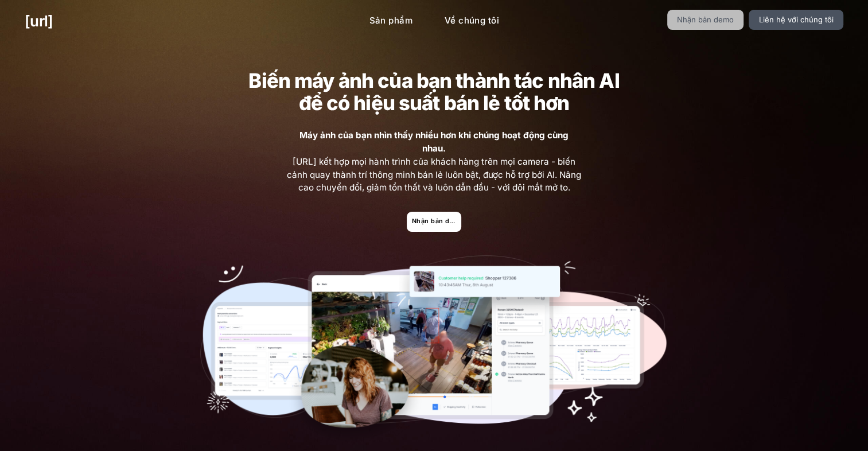 The width and height of the screenshot is (868, 451). What do you see at coordinates (390, 20) in the screenshot?
I see `a: Sản phẩm` at bounding box center [390, 20].